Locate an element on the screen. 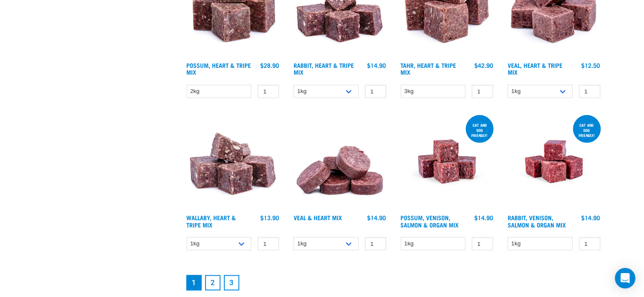 Image resolution: width=644 pixels, height=297 pixels. div: Open Intercom Messenger is located at coordinates (625, 278).